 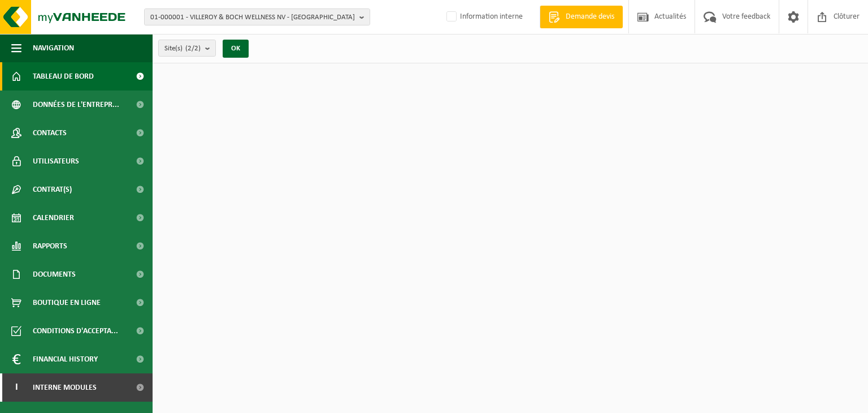 What do you see at coordinates (50, 246) in the screenshot?
I see `span: Rapports` at bounding box center [50, 246].